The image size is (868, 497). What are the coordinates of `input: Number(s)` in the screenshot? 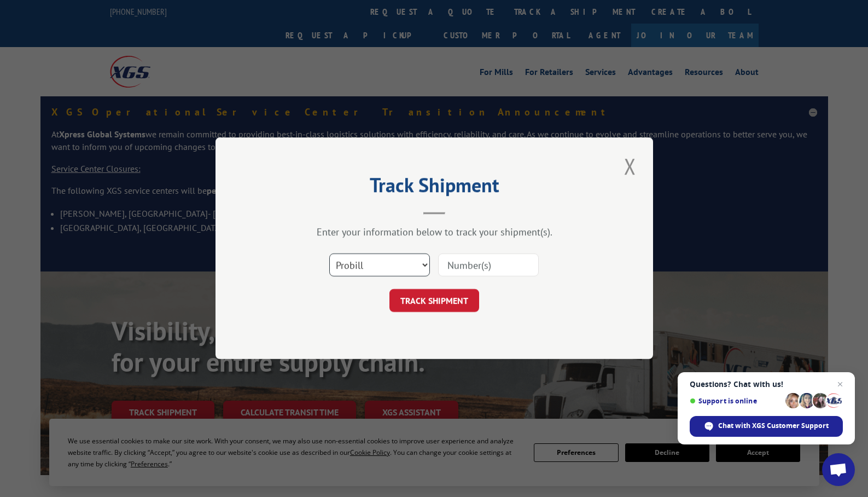 It's located at (488, 266).